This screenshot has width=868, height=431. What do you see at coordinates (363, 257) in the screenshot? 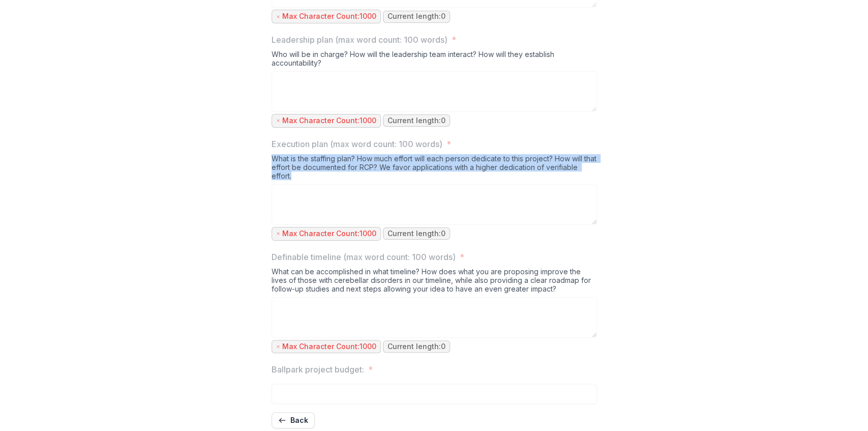
I see `p: Definable timeline (max word count: 100 words)` at bounding box center [363, 257].